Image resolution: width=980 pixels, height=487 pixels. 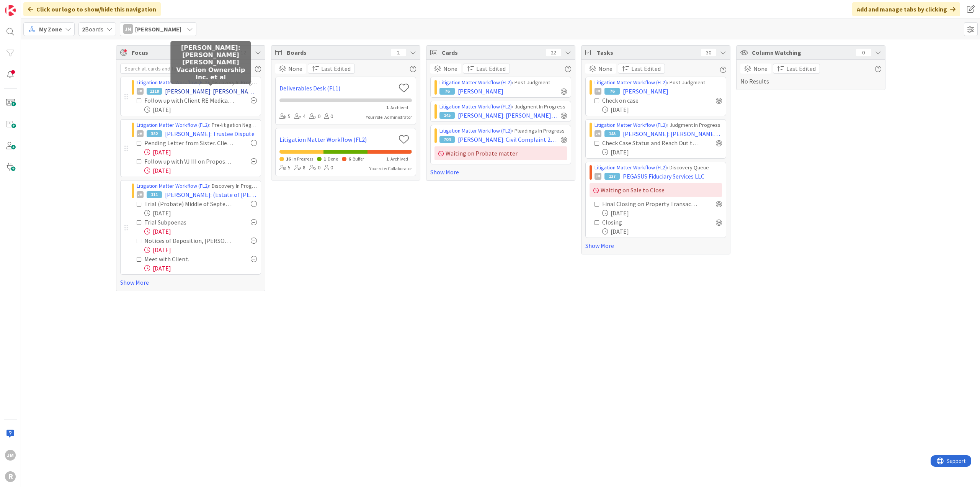 I want to click on div: 8, so click(x=300, y=168).